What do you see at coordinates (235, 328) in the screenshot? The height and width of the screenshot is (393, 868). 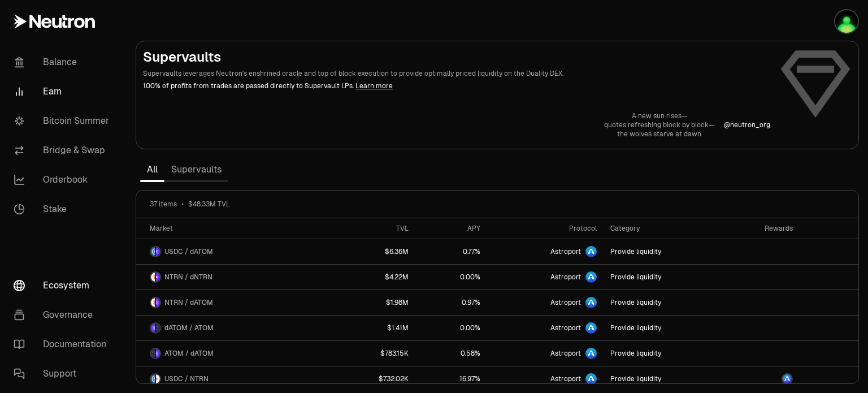 I see `a: dATOM LogoATOM LogodATOM / ATOM` at bounding box center [235, 328].